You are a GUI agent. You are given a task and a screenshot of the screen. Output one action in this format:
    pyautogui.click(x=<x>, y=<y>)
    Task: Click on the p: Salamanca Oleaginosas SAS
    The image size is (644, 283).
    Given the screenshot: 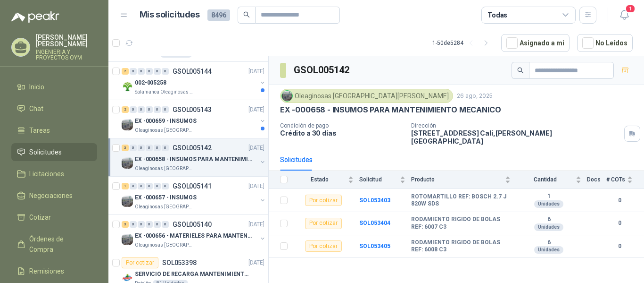 What is the action you would take?
    pyautogui.click(x=164, y=92)
    